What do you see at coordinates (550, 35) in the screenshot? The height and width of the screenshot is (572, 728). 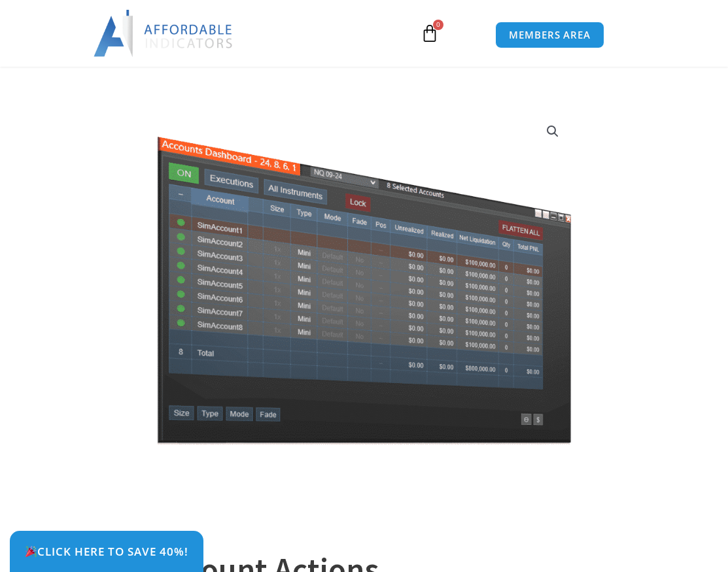 I see `span: MEMBERS AREA` at bounding box center [550, 35].